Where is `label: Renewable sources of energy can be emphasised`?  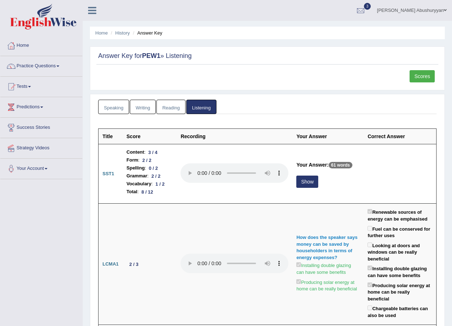
label: Renewable sources of energy can be emphasised is located at coordinates (400, 215).